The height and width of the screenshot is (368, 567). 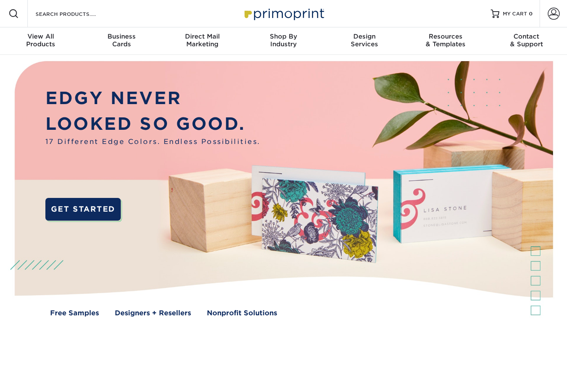 I want to click on span: Design, so click(x=364, y=36).